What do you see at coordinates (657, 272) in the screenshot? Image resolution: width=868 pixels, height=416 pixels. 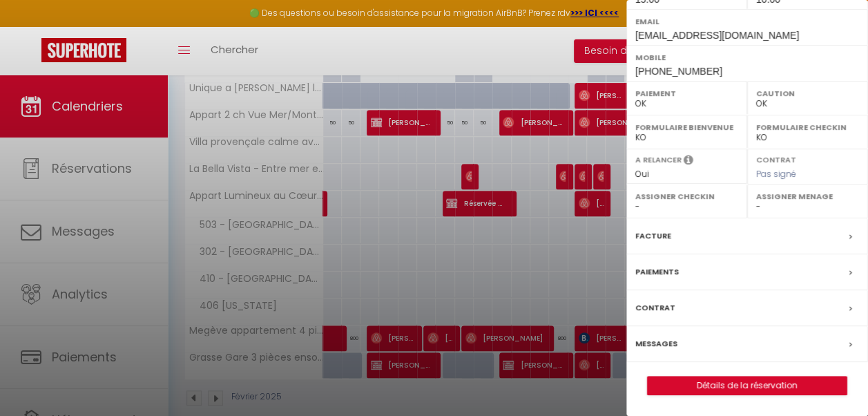 I see `label: Paiements` at bounding box center [657, 272].